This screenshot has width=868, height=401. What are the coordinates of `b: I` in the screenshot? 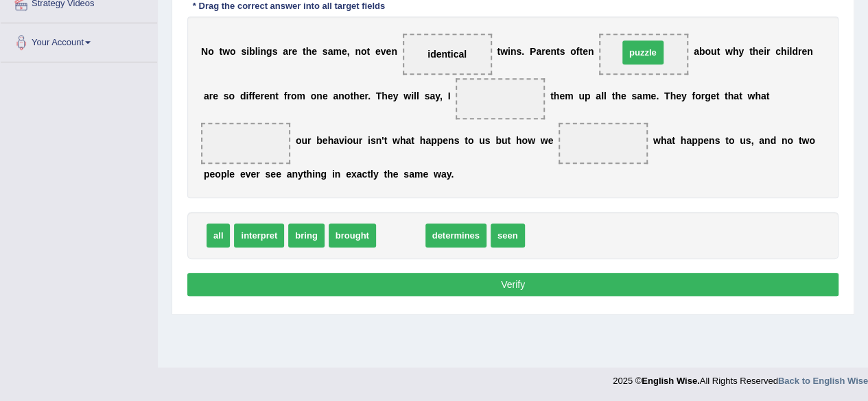 It's located at (450, 96).